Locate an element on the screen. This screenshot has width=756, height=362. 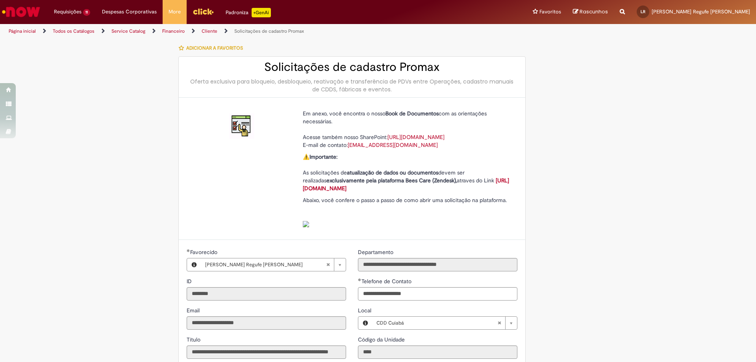
span: Somente leitura - ID is located at coordinates (190, 281).